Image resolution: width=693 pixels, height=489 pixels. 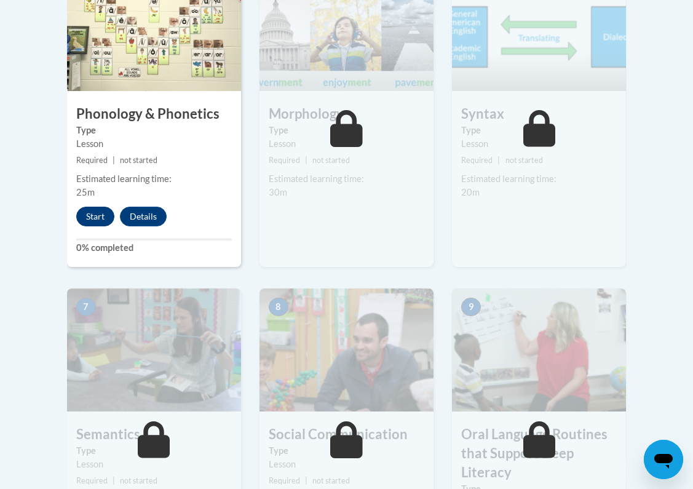 I want to click on h3: Semantics, so click(x=154, y=434).